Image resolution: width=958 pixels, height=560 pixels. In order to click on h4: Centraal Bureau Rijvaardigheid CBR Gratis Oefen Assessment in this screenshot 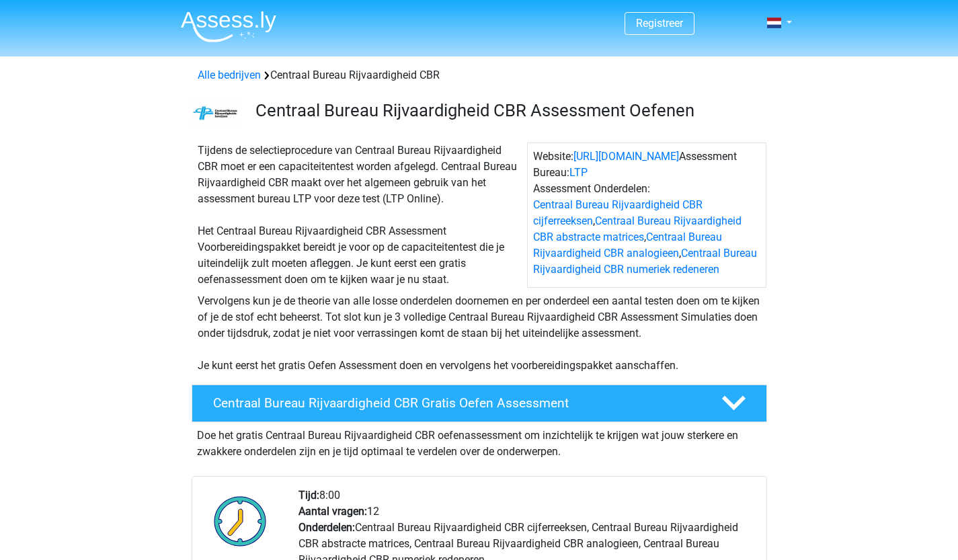, I will do `click(456, 403)`.